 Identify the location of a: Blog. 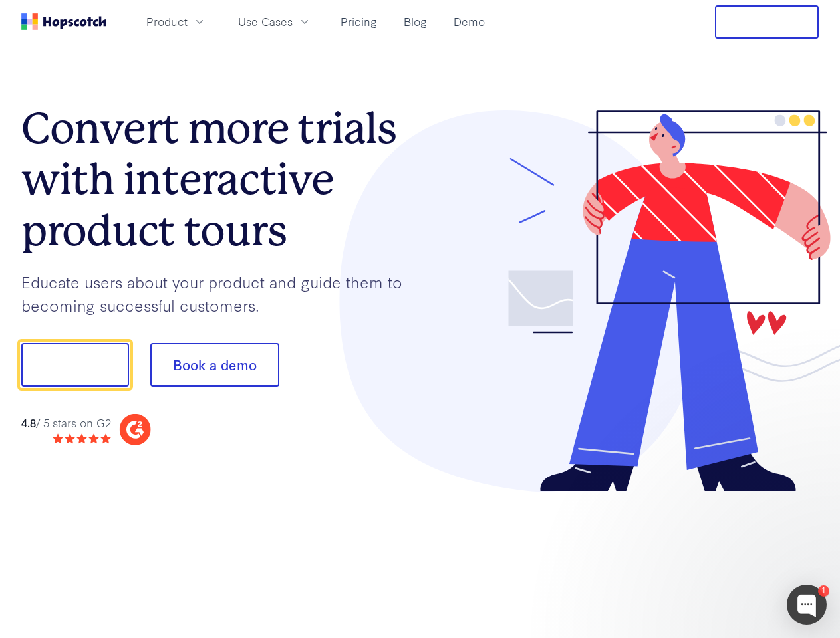
(415, 21).